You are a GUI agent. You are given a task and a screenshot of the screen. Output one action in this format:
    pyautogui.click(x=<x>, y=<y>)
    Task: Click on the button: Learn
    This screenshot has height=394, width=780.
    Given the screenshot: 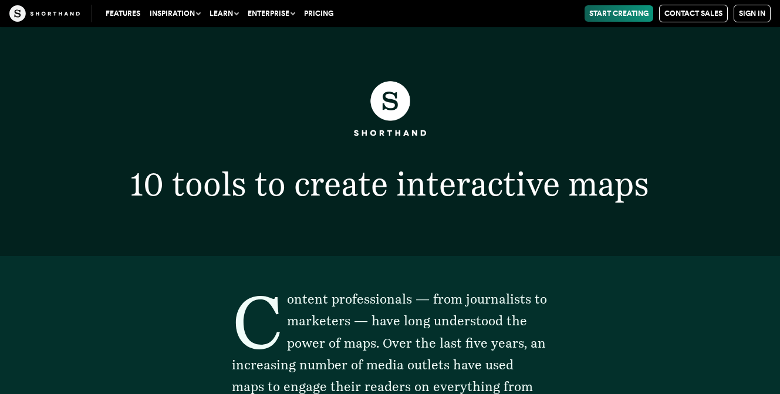 What is the action you would take?
    pyautogui.click(x=224, y=14)
    